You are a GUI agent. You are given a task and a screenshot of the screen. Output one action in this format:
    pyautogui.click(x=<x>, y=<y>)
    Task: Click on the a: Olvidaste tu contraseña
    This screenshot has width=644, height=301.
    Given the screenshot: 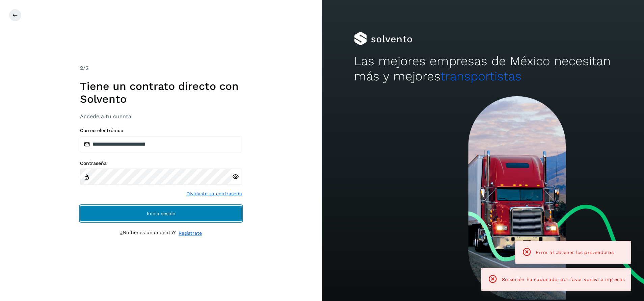 What is the action you would take?
    pyautogui.click(x=214, y=194)
    